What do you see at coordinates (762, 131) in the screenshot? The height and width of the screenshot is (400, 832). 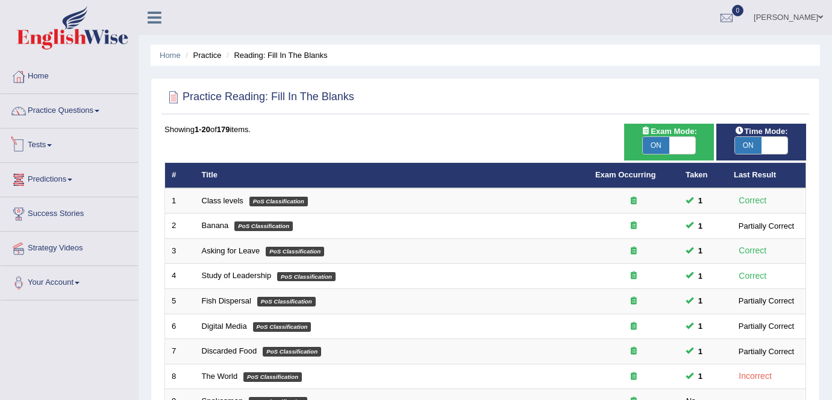 I see `span: Time Mode:` at bounding box center [762, 131].